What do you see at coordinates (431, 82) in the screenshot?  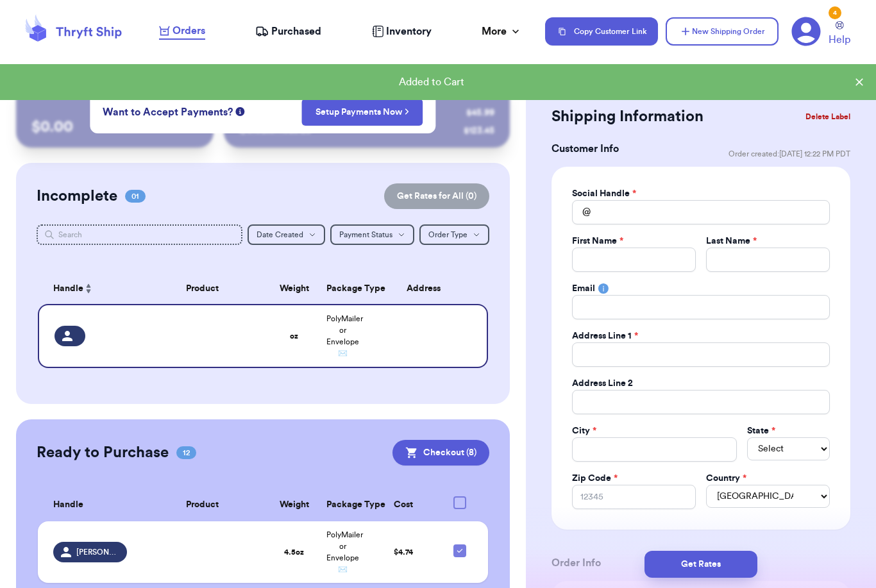 I see `div: Added to Cart` at bounding box center [431, 82].